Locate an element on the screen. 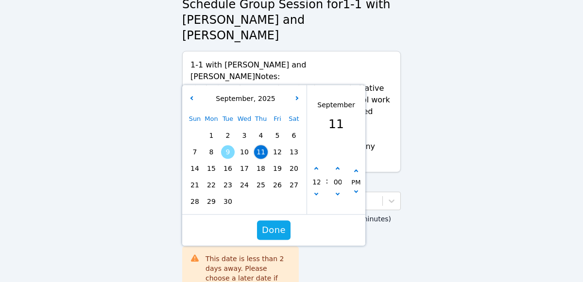  div: Choose Tuesday September 30 of 2025 is located at coordinates (228, 202).